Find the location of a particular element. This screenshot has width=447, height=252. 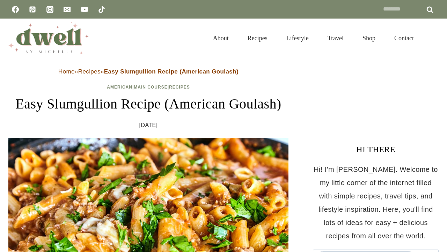

nav: Primary Navigation is located at coordinates (313, 38).